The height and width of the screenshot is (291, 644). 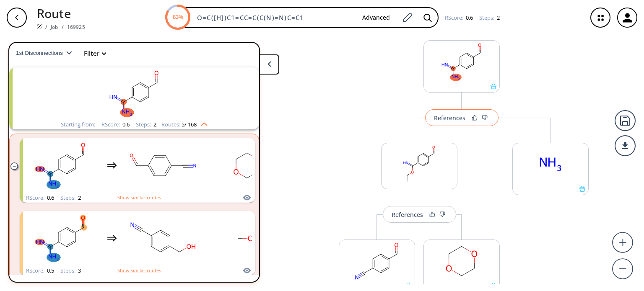 I want to click on text: 83%, so click(x=177, y=16).